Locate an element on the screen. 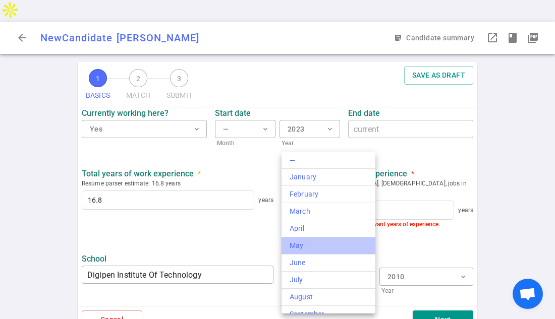  div: July is located at coordinates (328, 280).